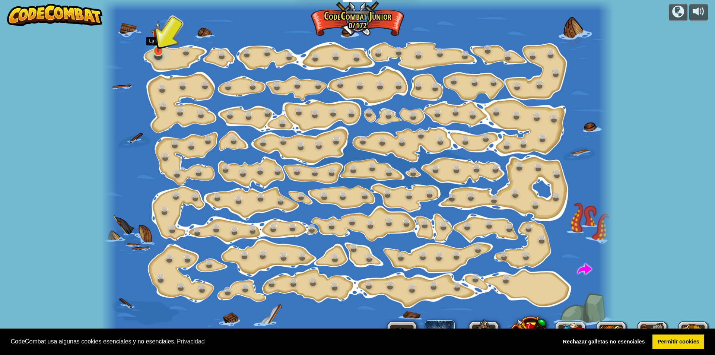  What do you see at coordinates (191, 341) in the screenshot?
I see `font: Privacidad` at bounding box center [191, 341].